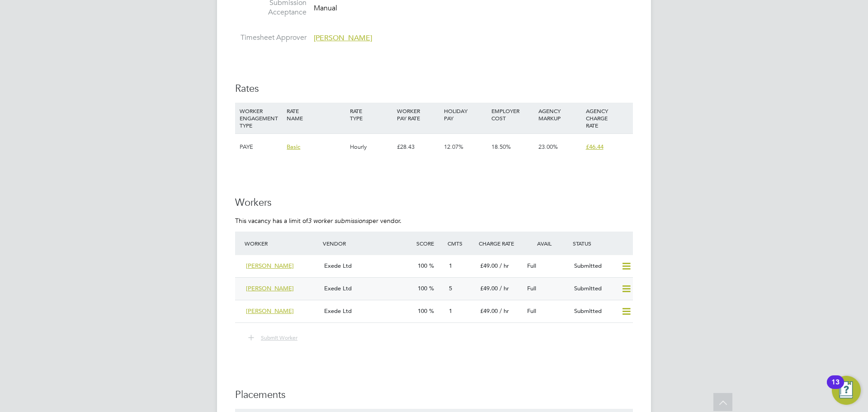 The width and height of the screenshot is (868, 412). Describe the element at coordinates (548, 243) in the screenshot. I see `div: Avail` at that location.